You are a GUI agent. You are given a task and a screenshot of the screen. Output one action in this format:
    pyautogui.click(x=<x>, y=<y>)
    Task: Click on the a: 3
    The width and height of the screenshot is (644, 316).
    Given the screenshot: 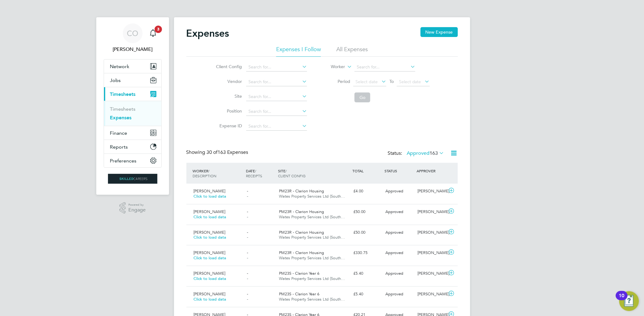 What is the action you would take?
    pyautogui.click(x=153, y=34)
    